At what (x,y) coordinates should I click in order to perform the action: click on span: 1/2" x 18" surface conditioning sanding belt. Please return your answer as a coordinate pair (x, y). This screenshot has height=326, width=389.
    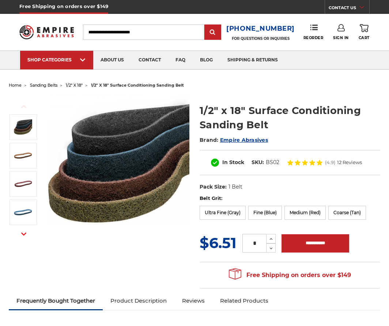
    Looking at the image, I should click on (138, 85).